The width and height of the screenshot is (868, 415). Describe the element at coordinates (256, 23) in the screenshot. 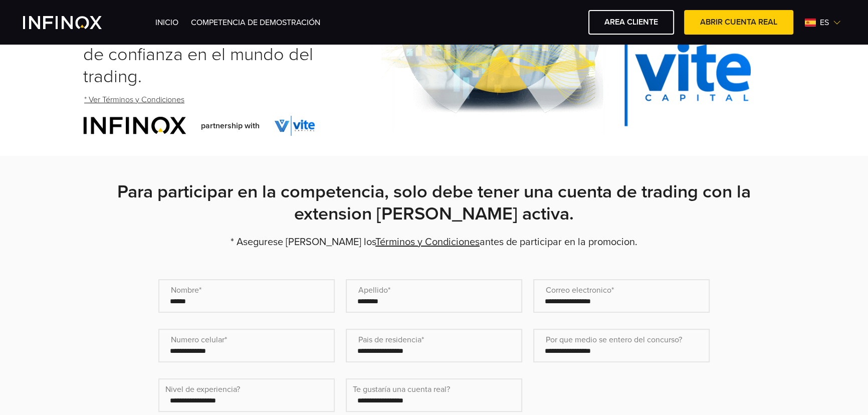

I see `a: Competencia de Demostración` at that location.